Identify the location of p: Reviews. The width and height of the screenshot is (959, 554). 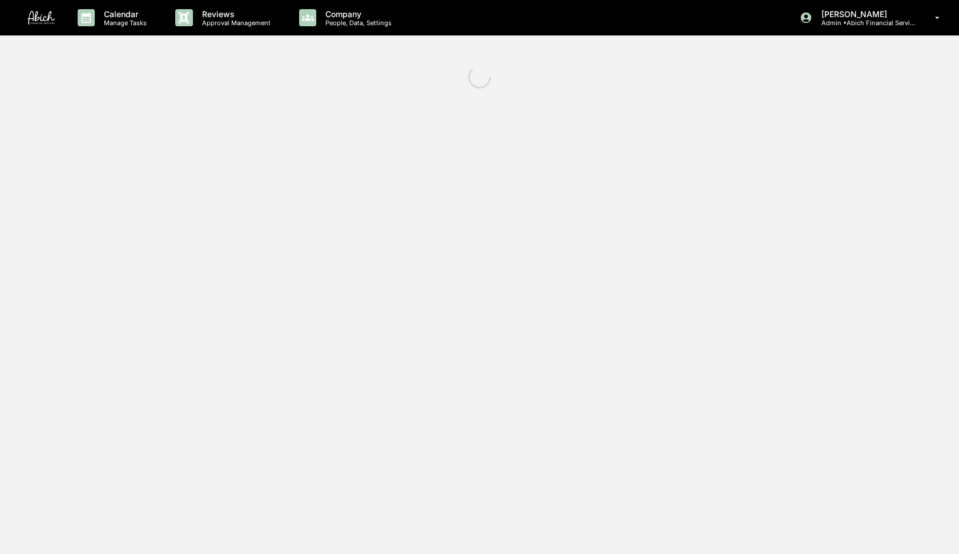
(235, 14).